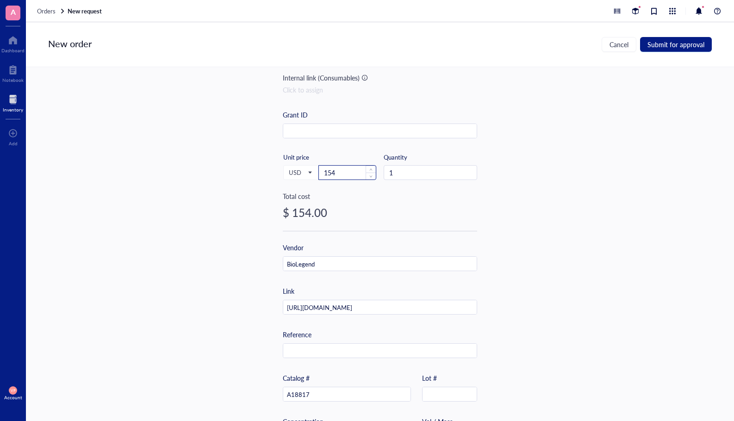  I want to click on div: Notebook, so click(13, 80).